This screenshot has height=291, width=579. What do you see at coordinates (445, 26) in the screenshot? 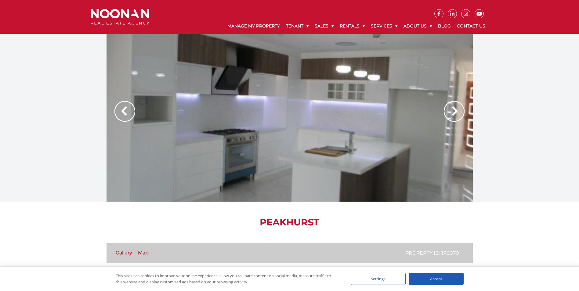
I see `a: Blog` at bounding box center [445, 26].